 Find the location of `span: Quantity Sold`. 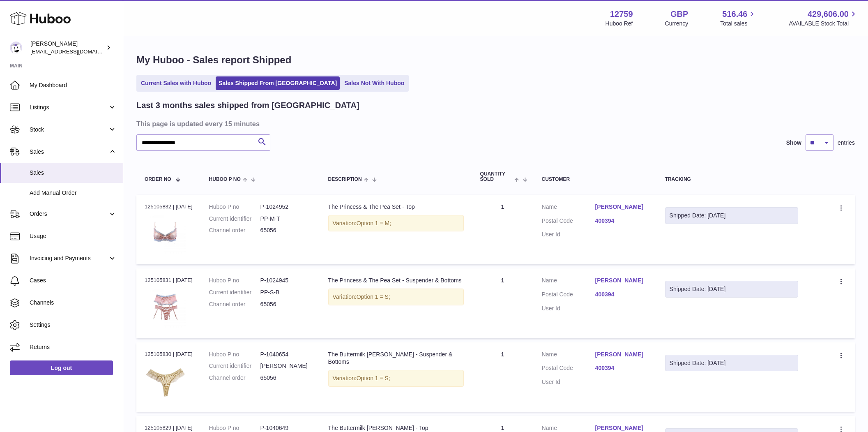

span: Quantity Sold is located at coordinates (496, 176).